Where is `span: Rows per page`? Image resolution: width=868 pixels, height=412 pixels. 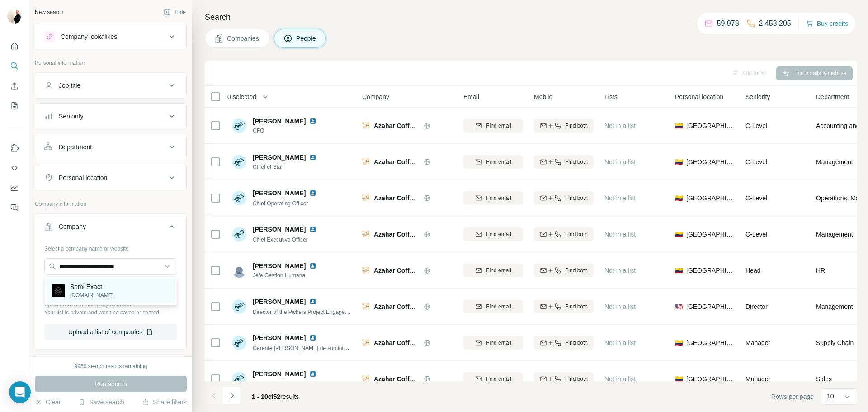 span: Rows per page is located at coordinates (793, 396).